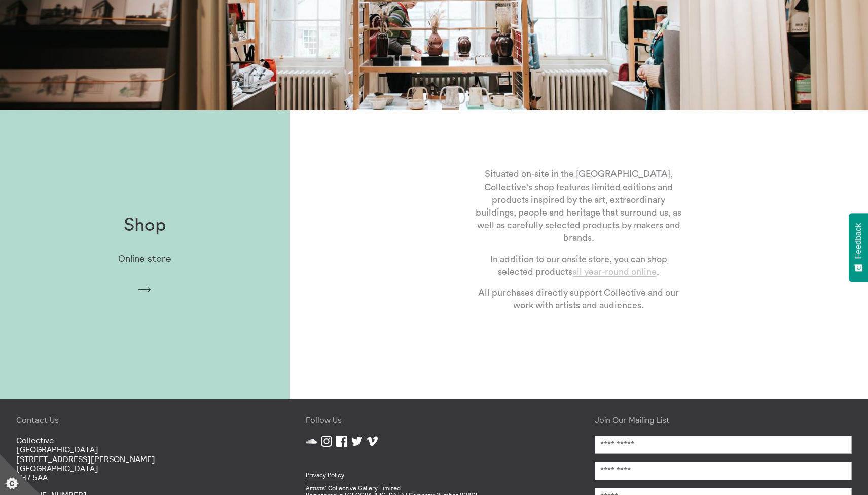 The image size is (868, 495). What do you see at coordinates (858, 247) in the screenshot?
I see `button: Feedback - Show survey` at bounding box center [858, 247].